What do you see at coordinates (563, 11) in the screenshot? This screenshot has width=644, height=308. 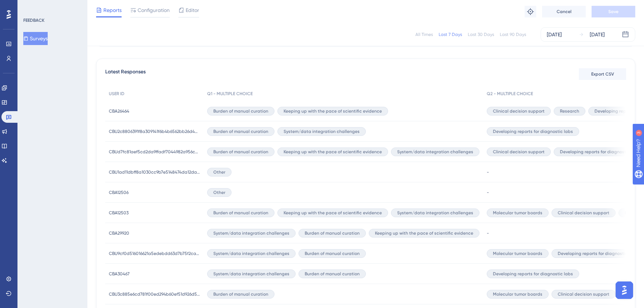 I see `span: Cancel` at bounding box center [563, 11].